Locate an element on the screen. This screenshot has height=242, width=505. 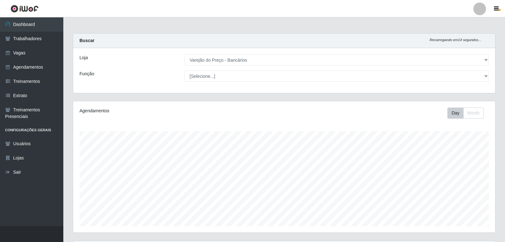
button: Day is located at coordinates (456, 113).